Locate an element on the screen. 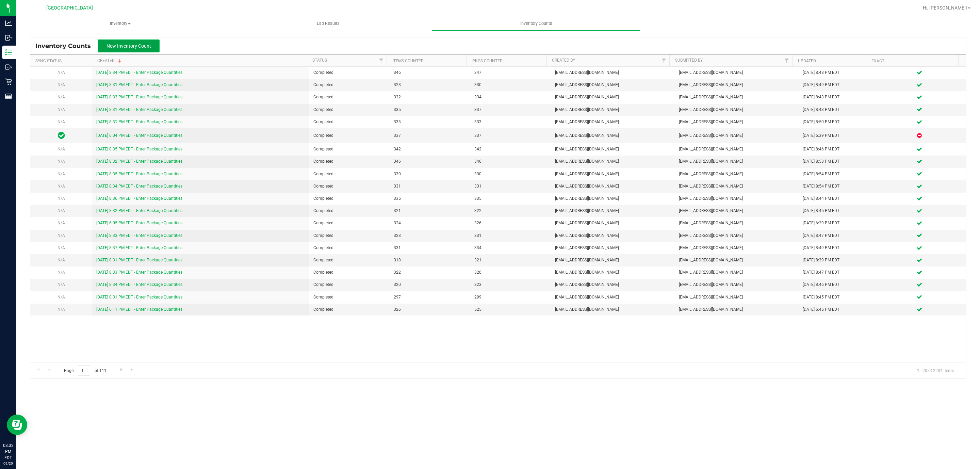  a: Lab Results is located at coordinates (328, 23).